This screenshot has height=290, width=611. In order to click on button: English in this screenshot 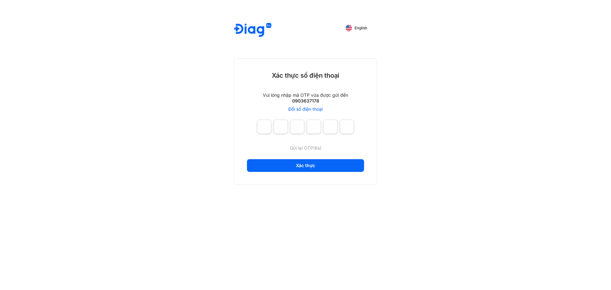, I will do `click(357, 28)`.